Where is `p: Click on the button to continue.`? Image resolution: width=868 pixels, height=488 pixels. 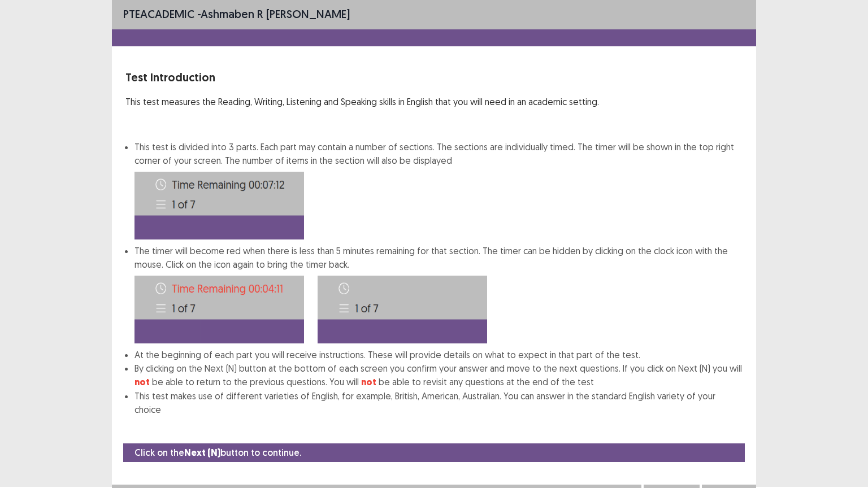 p: Click on the button to continue. is located at coordinates (217, 452).